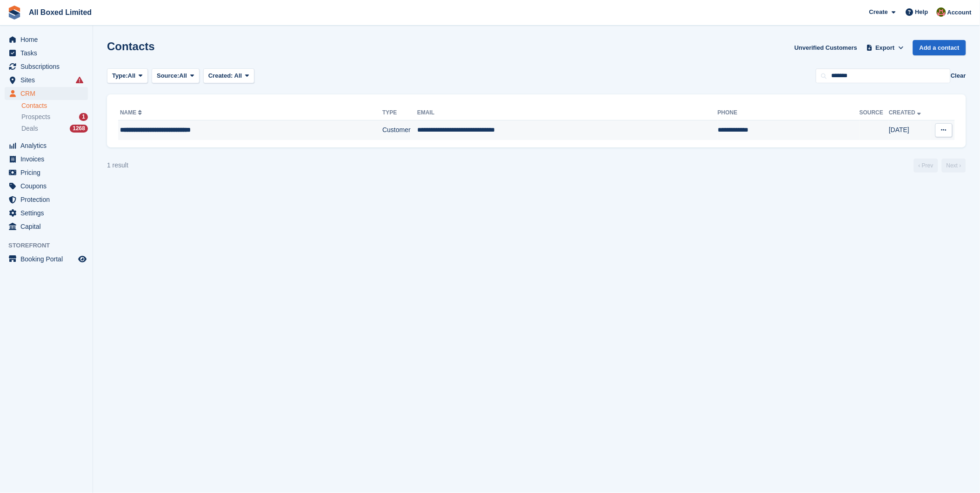 The height and width of the screenshot is (493, 980). I want to click on span: Analytics, so click(48, 145).